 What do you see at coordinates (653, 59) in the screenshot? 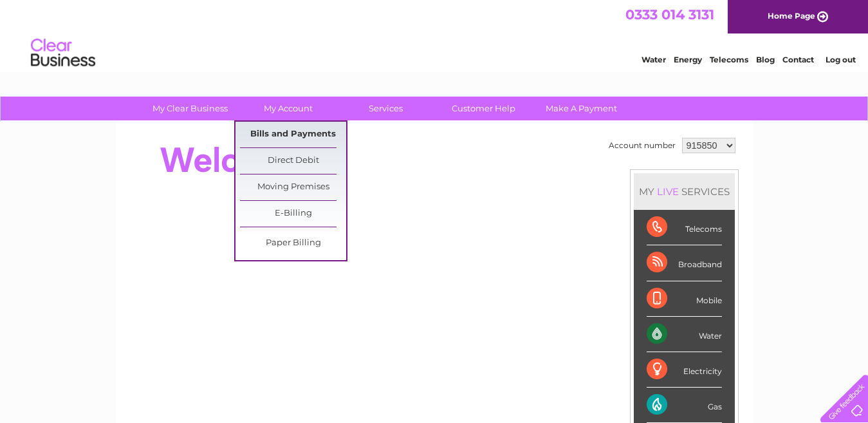
I see `a: Water` at bounding box center [653, 59].